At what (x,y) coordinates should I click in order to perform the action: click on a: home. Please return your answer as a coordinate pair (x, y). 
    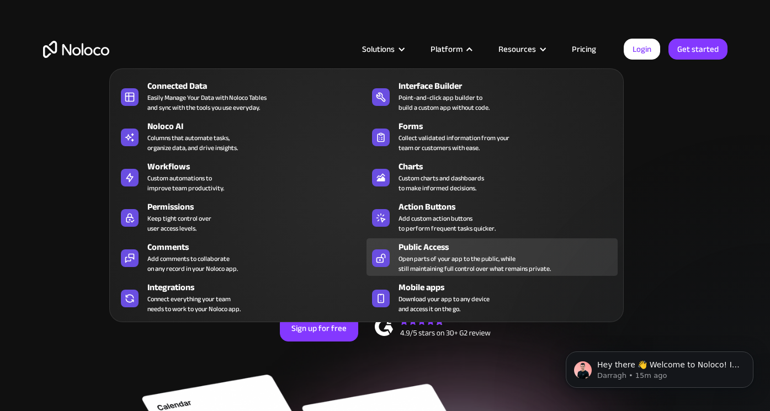
    Looking at the image, I should click on (76, 49).